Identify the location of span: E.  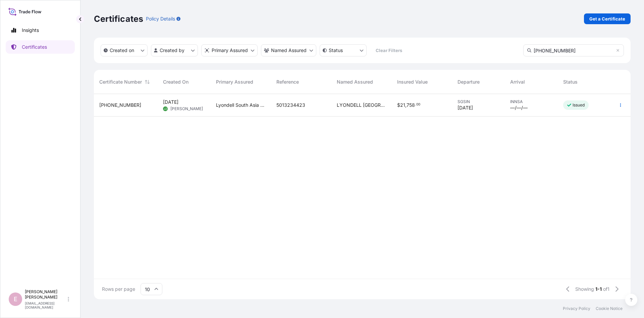
(15, 299).